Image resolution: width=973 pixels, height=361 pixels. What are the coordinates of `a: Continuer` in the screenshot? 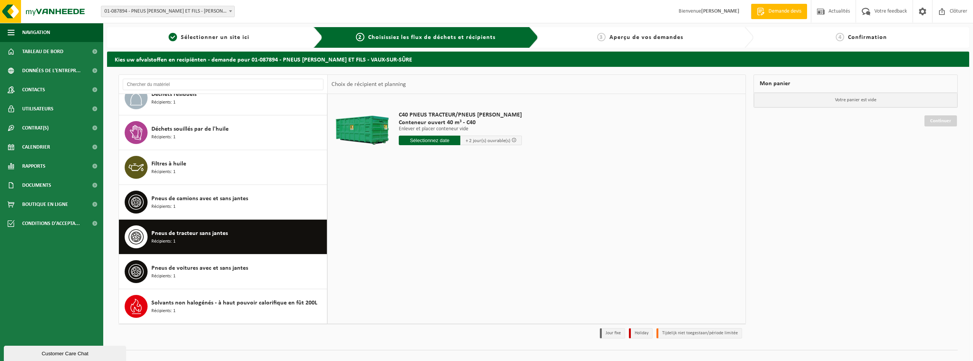 It's located at (941, 121).